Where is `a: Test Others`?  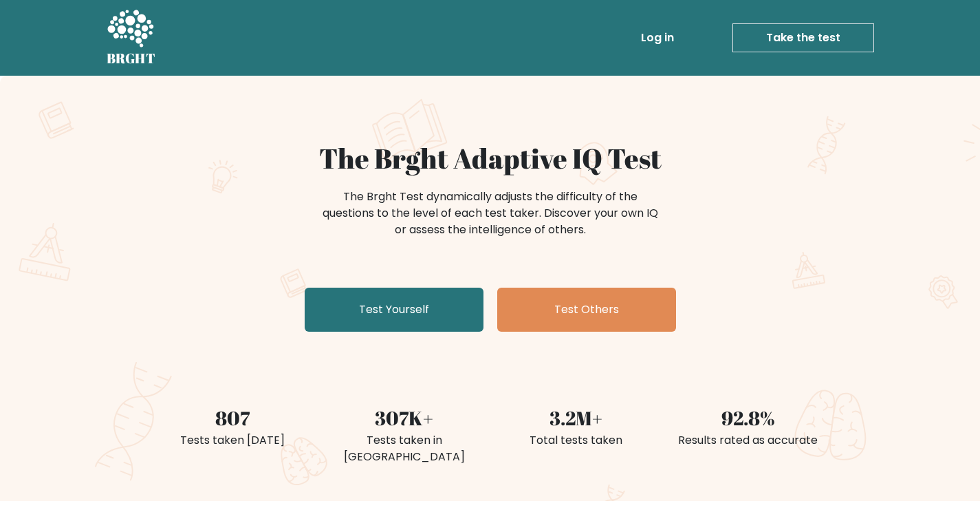
a: Test Others is located at coordinates (587, 310).